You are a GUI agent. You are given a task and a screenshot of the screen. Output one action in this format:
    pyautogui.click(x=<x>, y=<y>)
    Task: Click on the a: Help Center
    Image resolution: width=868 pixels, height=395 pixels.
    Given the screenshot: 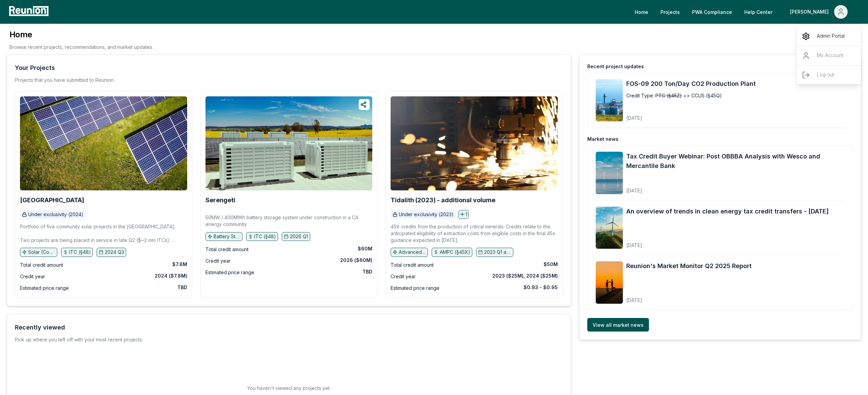 What is the action you would take?
    pyautogui.click(x=758, y=12)
    